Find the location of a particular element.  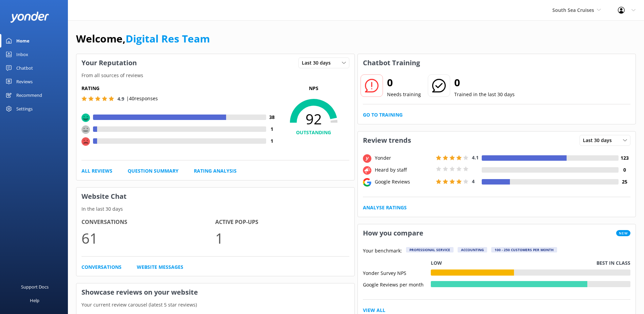

span: South Sea Cruises is located at coordinates (573, 10).